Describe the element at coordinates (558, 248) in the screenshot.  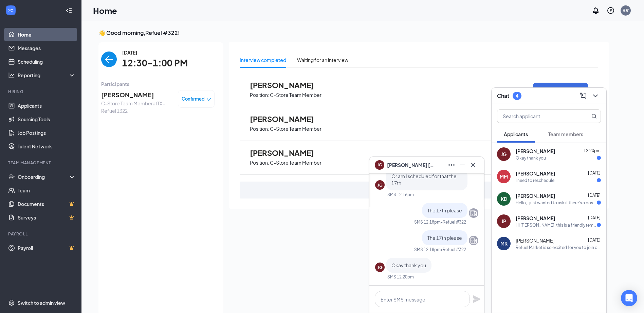
I see `div: Refuel Market is so excited for you to join our team! Do you know anyone else who might be intere...` at that location.